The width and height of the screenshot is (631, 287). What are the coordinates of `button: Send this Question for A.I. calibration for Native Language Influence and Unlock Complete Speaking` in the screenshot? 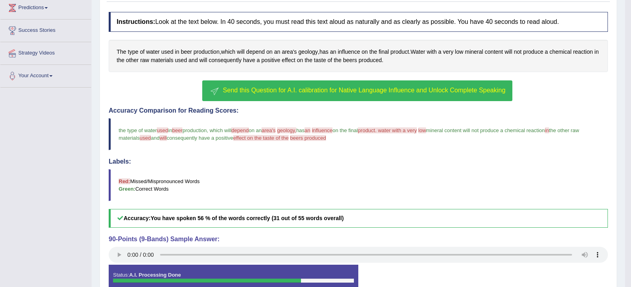 It's located at (357, 91).